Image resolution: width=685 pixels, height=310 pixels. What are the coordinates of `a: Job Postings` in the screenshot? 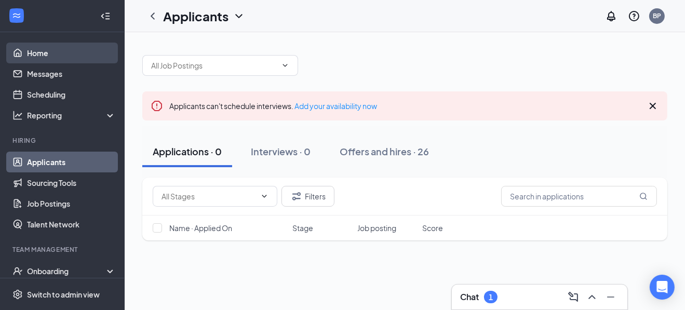 It's located at (71, 204).